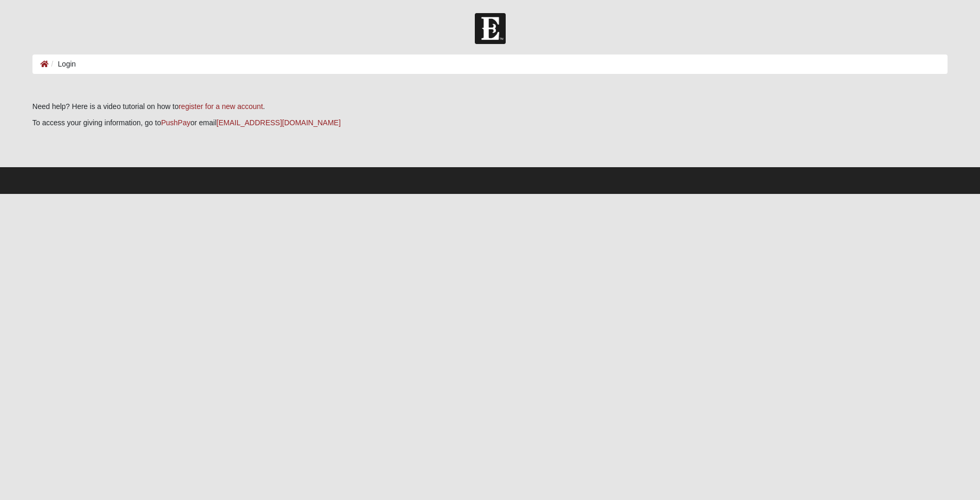 This screenshot has height=500, width=980. Describe the element at coordinates (62, 64) in the screenshot. I see `li: Login` at that location.